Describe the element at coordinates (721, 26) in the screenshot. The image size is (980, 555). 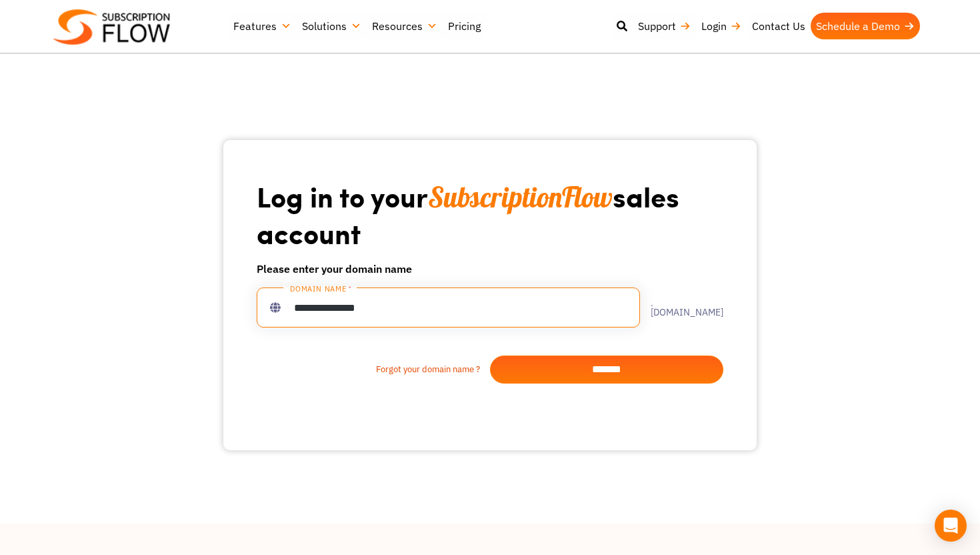
I see `a: Login` at that location.